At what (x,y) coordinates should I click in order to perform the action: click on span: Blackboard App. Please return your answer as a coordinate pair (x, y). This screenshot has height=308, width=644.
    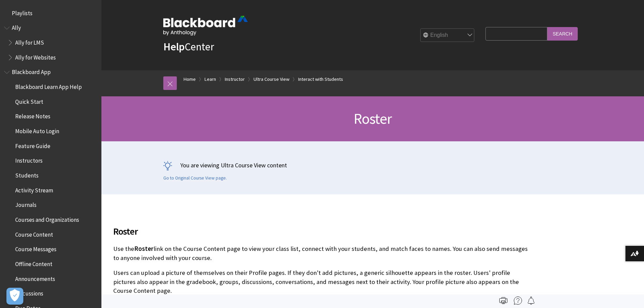
    Looking at the image, I should click on (31, 71).